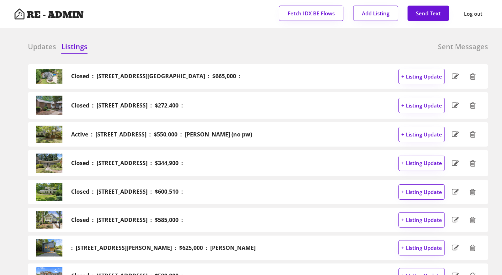  I want to click on h6: Sent Messages, so click(463, 47).